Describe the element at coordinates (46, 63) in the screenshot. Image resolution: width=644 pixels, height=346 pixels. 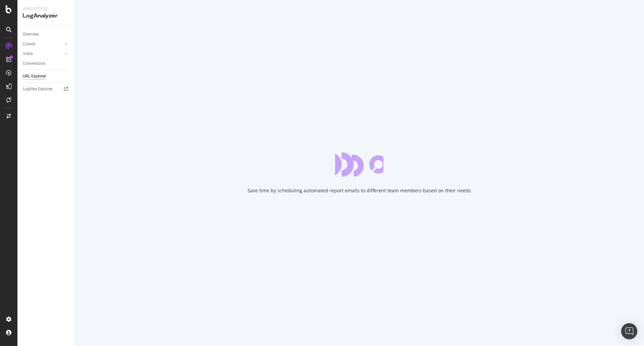
I see `a: Conversions` at that location.